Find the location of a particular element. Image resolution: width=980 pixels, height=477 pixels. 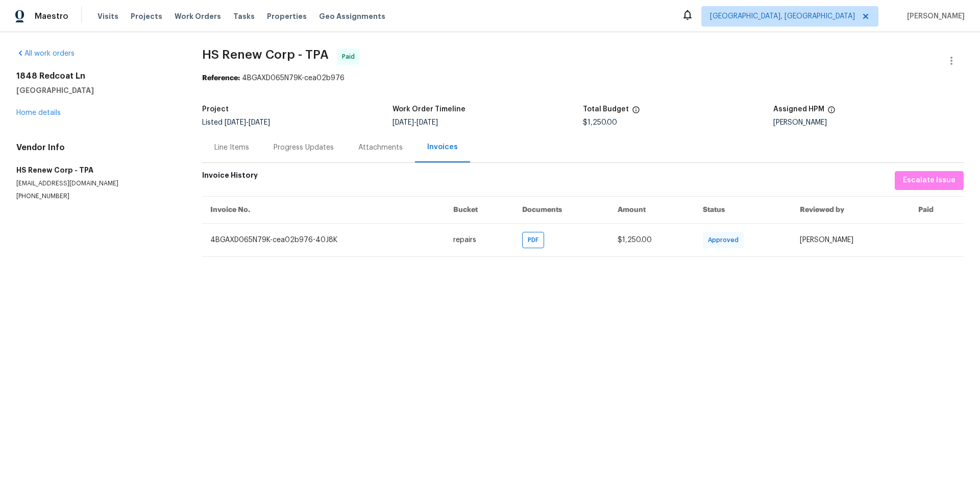

a: All work orders is located at coordinates (45, 54).